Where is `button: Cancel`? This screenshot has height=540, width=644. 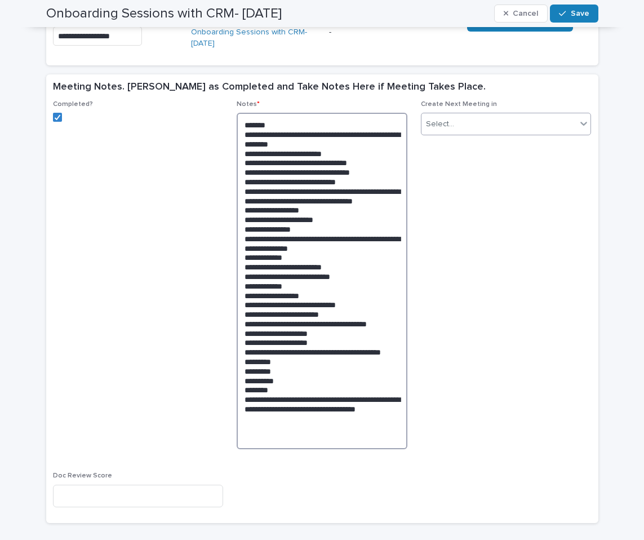
button: Cancel is located at coordinates (521, 14).